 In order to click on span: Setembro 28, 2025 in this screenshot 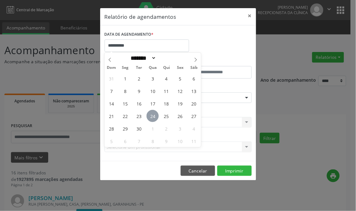, I will do `click(111, 128)`.